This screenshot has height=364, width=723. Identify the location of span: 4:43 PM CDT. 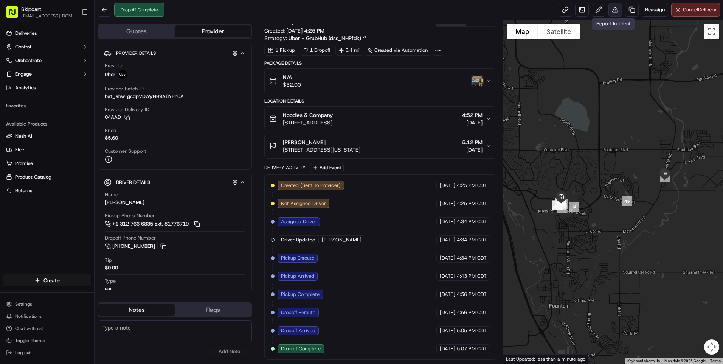
(471, 276).